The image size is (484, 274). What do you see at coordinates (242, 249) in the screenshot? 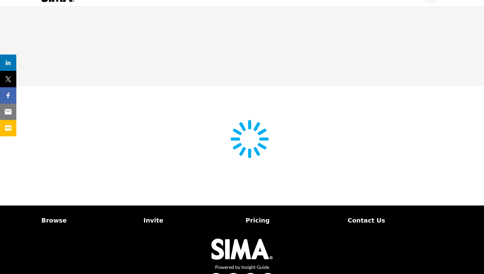
I see `img: No Site Logo` at bounding box center [242, 249].